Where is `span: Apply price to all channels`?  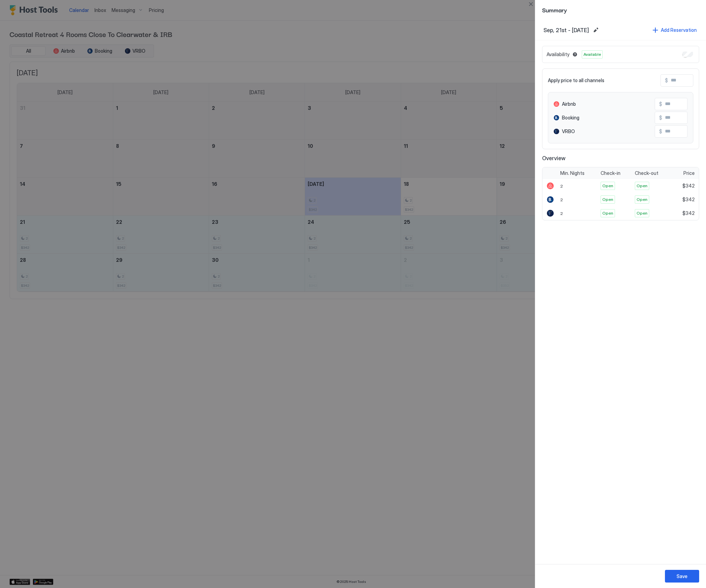 span: Apply price to all channels is located at coordinates (576, 80).